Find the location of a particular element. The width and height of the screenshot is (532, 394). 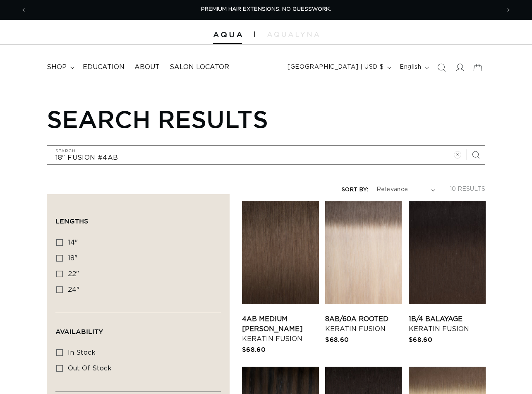

button: Search is located at coordinates (475, 154).